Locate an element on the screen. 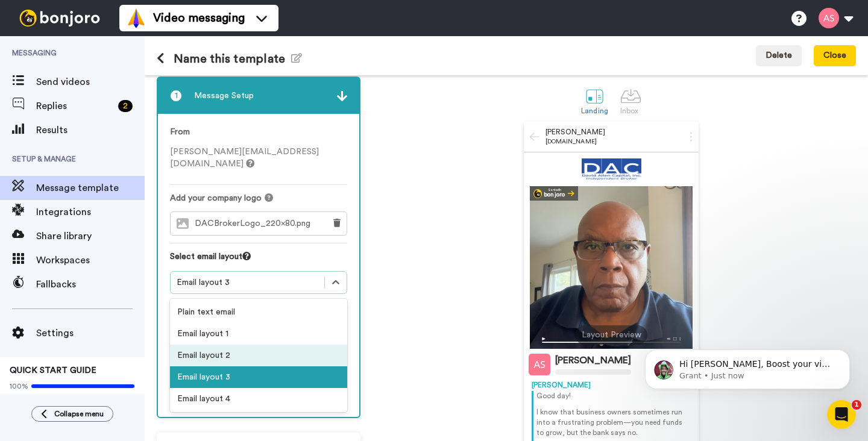 This screenshot has width=868, height=441. h1: Name this template is located at coordinates (229, 58).